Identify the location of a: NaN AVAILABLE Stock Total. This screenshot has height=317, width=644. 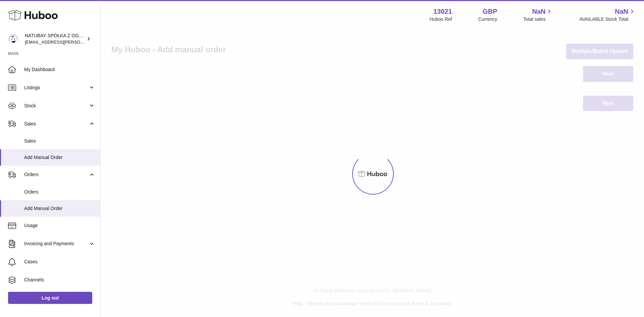
(607, 15).